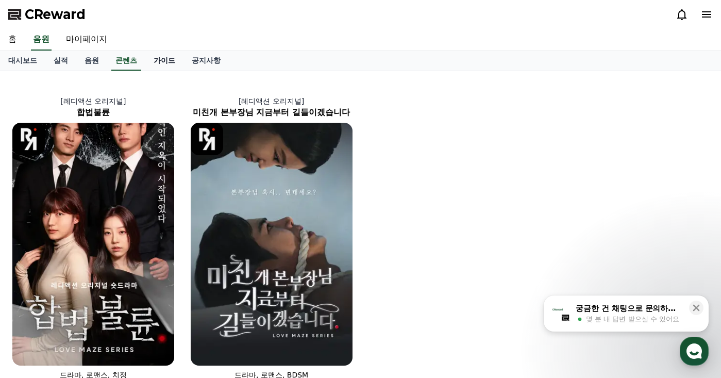 The image size is (721, 378). What do you see at coordinates (36, 305) in the screenshot?
I see `a: 홈` at bounding box center [36, 305].